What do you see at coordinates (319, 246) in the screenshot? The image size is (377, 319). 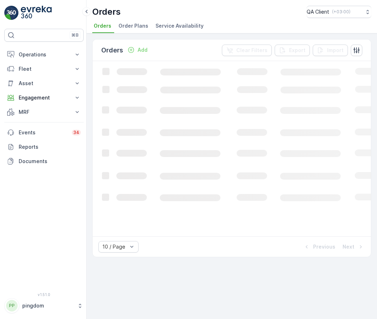 I see `button: Previous` at bounding box center [319, 246].